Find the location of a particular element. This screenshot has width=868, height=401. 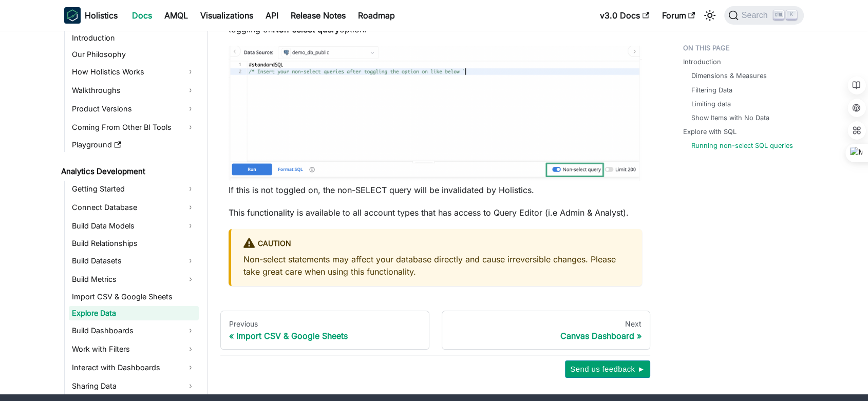

a: Show Items with No Data is located at coordinates (730, 118).